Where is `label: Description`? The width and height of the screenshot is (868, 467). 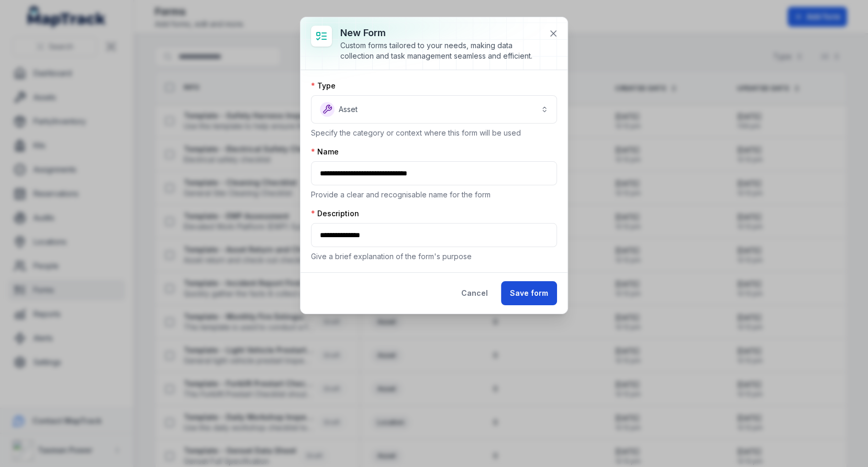 label: Description is located at coordinates (335, 214).